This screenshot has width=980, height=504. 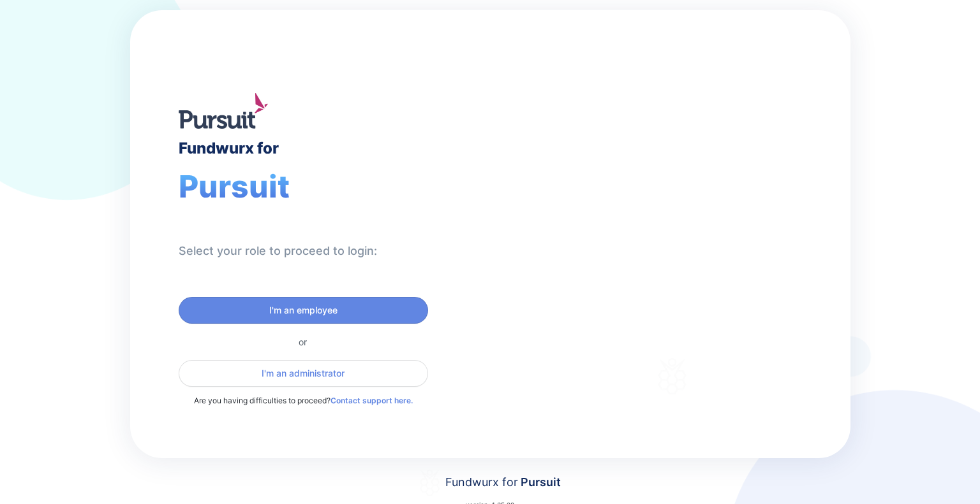 What do you see at coordinates (303, 374) in the screenshot?
I see `button: I'm an administrator` at bounding box center [303, 374].